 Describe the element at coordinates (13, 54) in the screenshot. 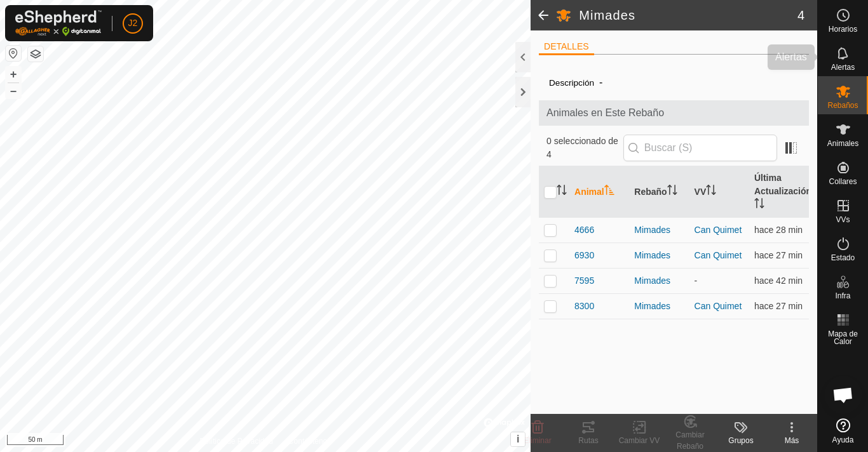

I see `button: Restablecer Mapa` at that location.